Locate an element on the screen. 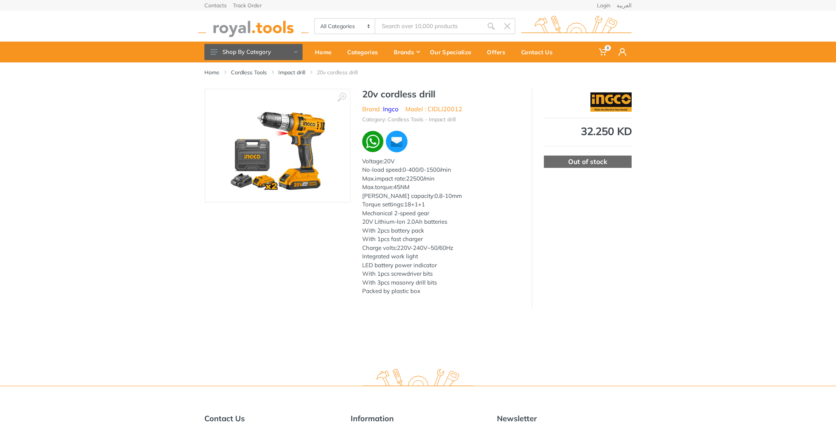 The image size is (836, 427). li: Category: Cordless Tools - Impact drill is located at coordinates (409, 119).